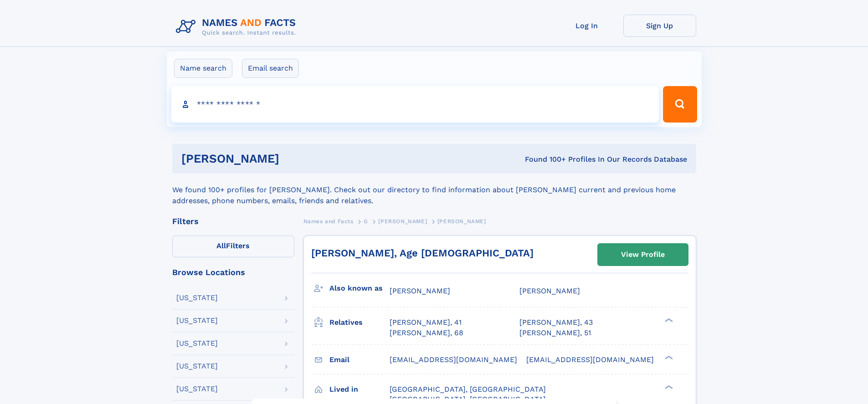 The image size is (868, 404). What do you see at coordinates (233, 222) in the screenshot?
I see `div: Filters` at bounding box center [233, 222].